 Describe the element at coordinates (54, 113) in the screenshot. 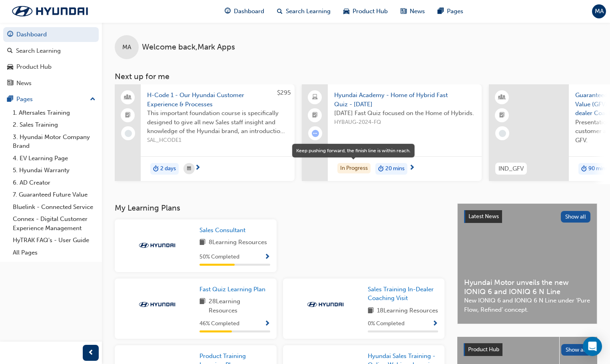

I see `a: 1. Aftersales Training` at that location.